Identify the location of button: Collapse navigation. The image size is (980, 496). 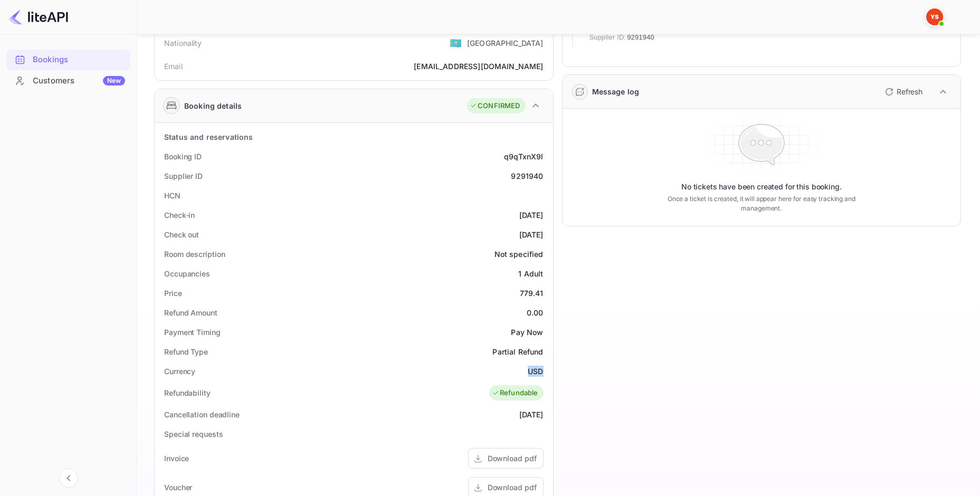
(69, 478).